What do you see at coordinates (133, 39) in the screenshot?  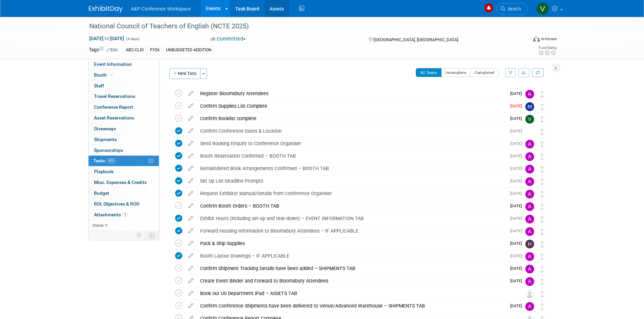 I see `span: (4 days)` at bounding box center [133, 39].